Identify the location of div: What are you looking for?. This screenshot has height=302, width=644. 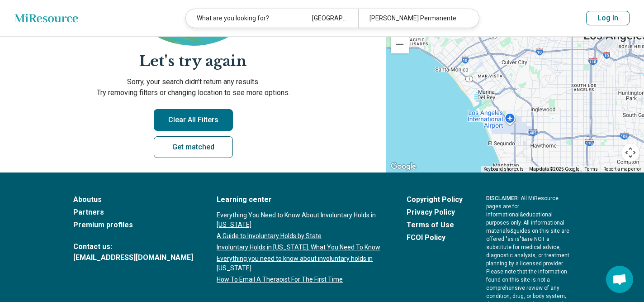
(243, 18).